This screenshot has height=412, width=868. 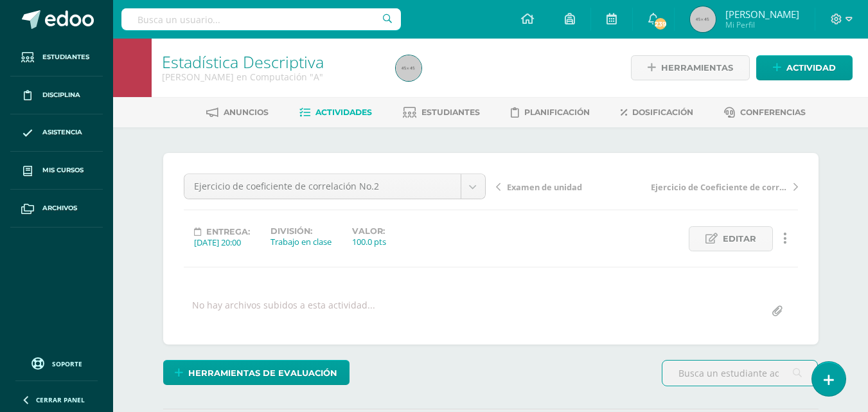 What do you see at coordinates (697, 67) in the screenshot?
I see `span: Herramientas` at bounding box center [697, 67].